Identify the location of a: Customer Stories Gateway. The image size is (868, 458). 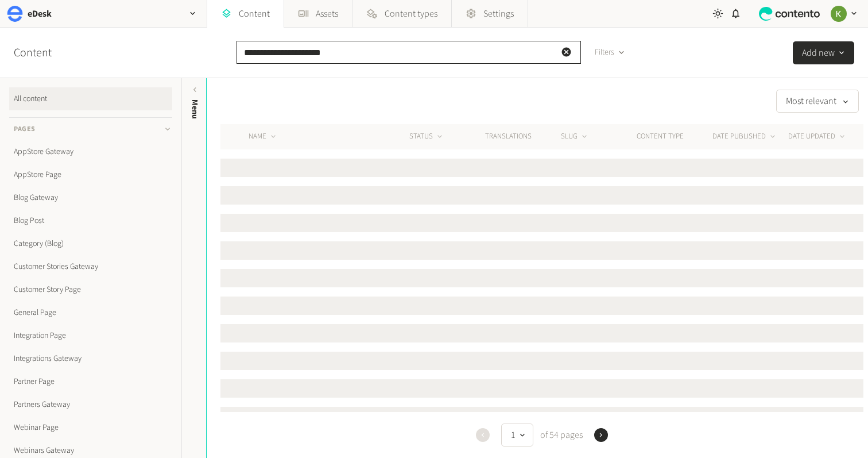
(90, 267).